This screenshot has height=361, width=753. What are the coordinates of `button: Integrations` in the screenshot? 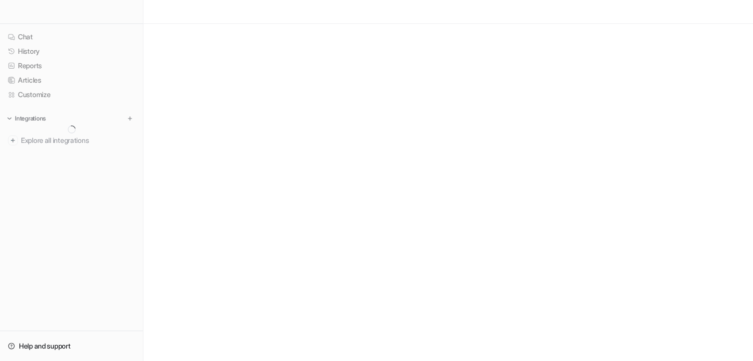 It's located at (26, 119).